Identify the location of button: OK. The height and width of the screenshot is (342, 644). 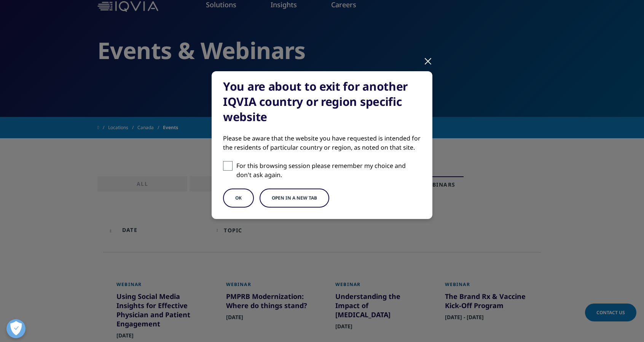
(239, 198).